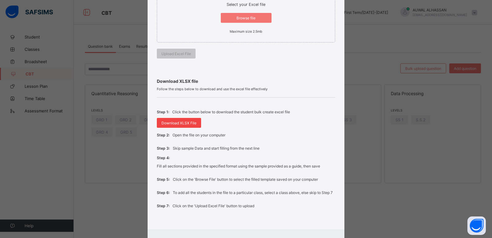 This screenshot has width=492, height=238. What do you see at coordinates (238, 166) in the screenshot?
I see `p: Fill all sections provided in the specified format using the sample provided as a guide, then save` at bounding box center [238, 166].